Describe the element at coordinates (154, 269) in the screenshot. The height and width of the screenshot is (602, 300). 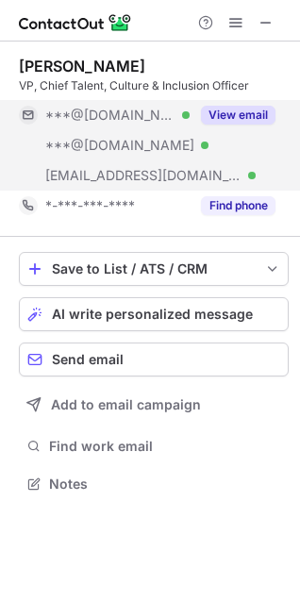
I see `div: Save to List / ATS / CRM` at that location.